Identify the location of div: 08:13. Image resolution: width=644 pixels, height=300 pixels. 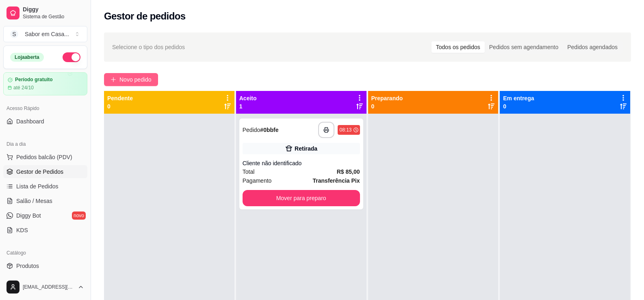
(345, 130).